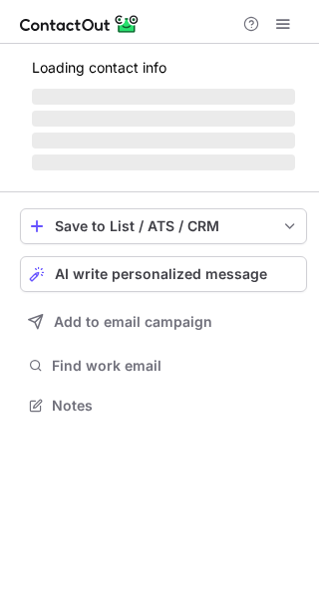  What do you see at coordinates (163, 322) in the screenshot?
I see `button: Add to email campaign` at bounding box center [163, 322].